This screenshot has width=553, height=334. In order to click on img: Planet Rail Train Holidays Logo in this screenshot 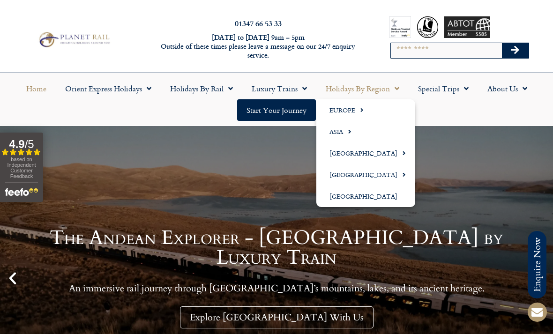, I will do `click(74, 39)`.